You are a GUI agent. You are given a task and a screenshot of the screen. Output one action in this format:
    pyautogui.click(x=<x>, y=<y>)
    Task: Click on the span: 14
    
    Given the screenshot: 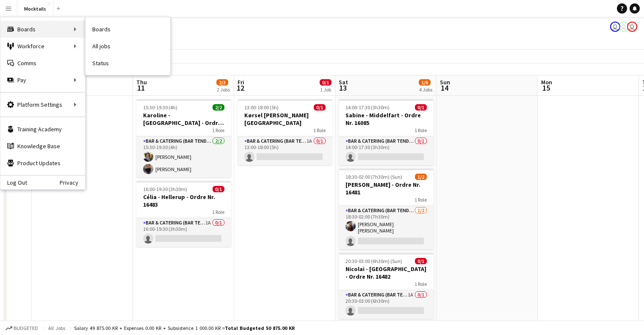 What is the action you would take?
    pyautogui.click(x=444, y=88)
    